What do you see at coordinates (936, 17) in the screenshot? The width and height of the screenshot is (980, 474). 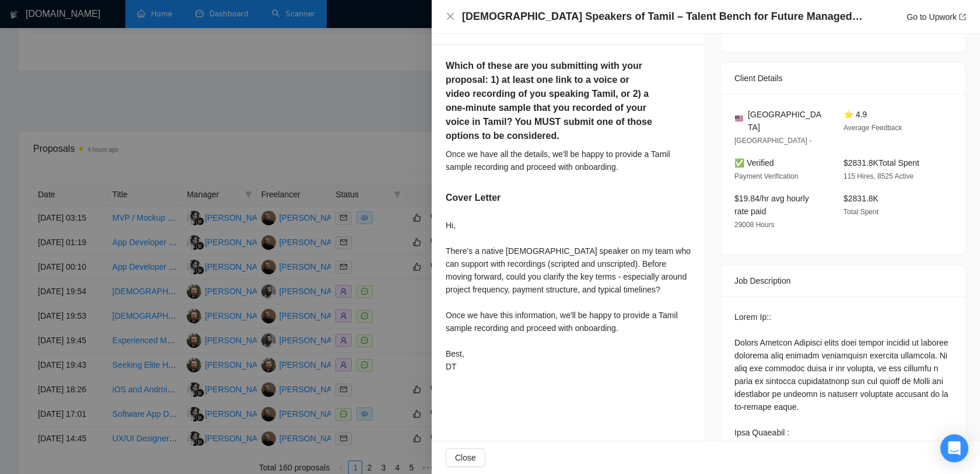 I see `a: Go to Upworkexport` at bounding box center [936, 17].